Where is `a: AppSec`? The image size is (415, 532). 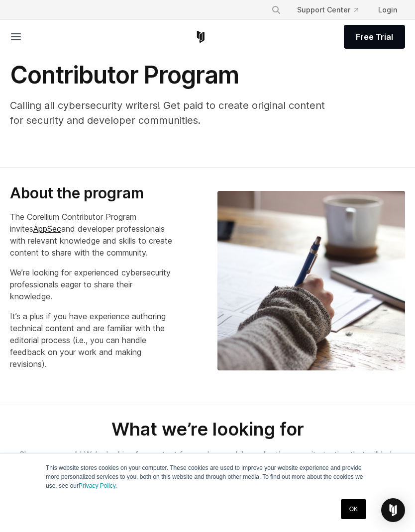
a: AppSec is located at coordinates (47, 229).